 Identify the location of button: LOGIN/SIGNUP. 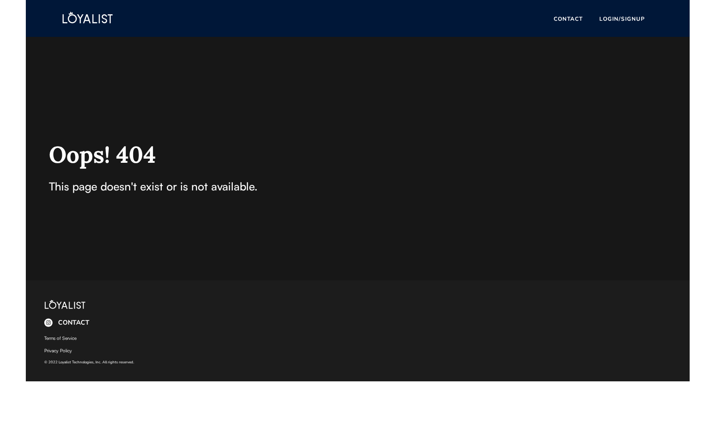
(622, 18).